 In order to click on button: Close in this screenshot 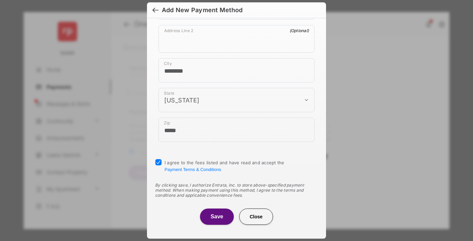, I will do `click(256, 216)`.